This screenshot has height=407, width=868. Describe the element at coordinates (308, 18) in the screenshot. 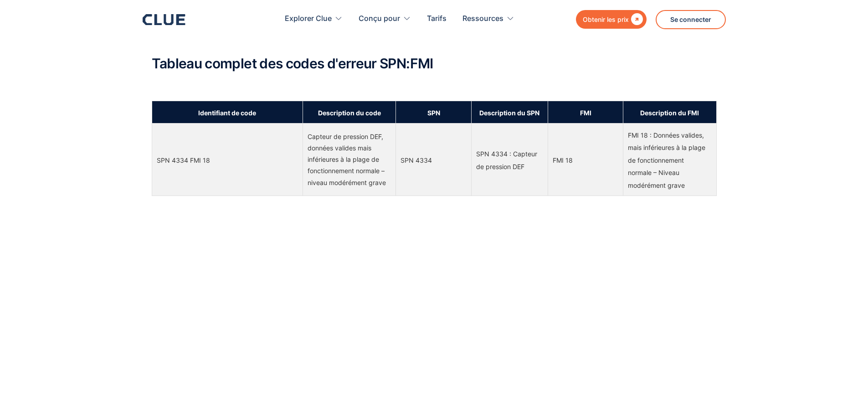

I see `font: Explorer Clue` at that location.